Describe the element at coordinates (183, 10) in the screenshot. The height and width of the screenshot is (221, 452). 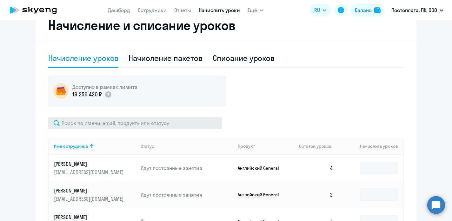
I see `a: Отчеты` at that location.